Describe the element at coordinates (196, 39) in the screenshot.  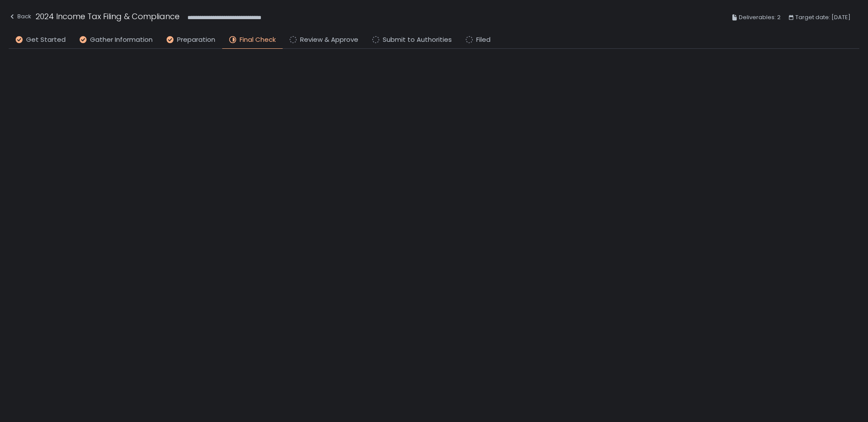
I see `span: Preparation` at that location.